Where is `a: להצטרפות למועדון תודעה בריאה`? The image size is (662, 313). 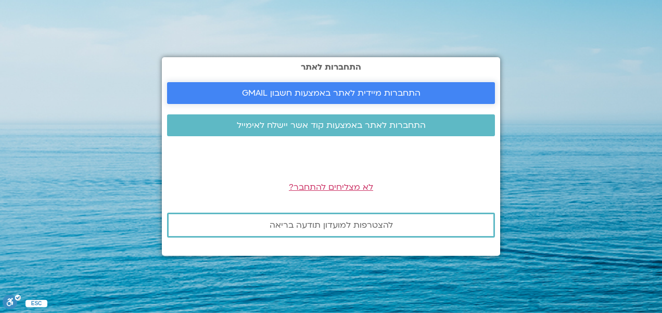
a: להצטרפות למועדון תודעה בריאה is located at coordinates (331, 225).